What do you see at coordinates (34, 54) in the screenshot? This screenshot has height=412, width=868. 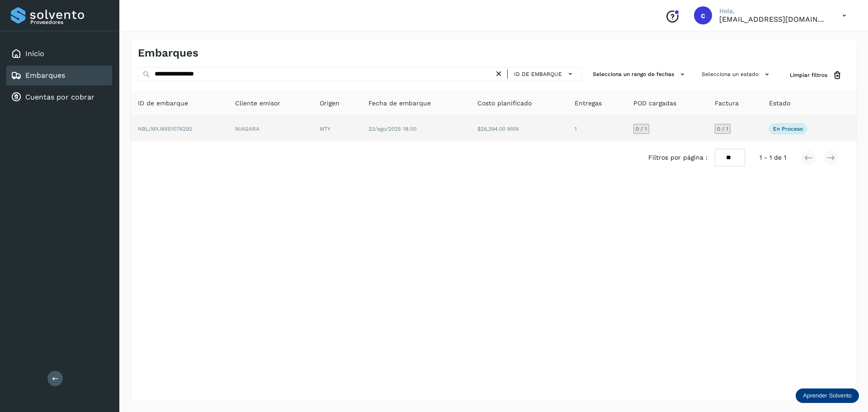 I see `a: Inicio` at bounding box center [34, 54].